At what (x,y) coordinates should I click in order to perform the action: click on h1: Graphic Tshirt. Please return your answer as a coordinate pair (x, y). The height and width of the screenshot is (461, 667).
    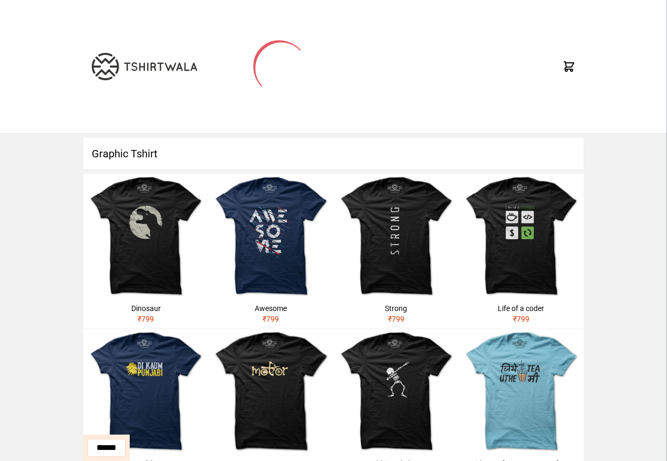
    Looking at the image, I should click on (333, 154).